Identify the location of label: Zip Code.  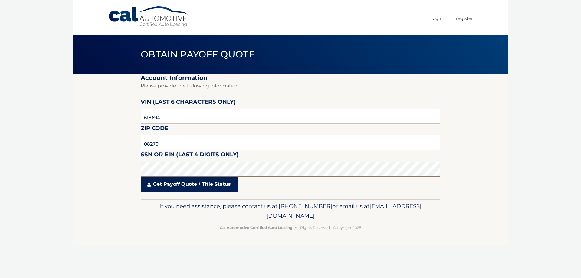
(154, 129).